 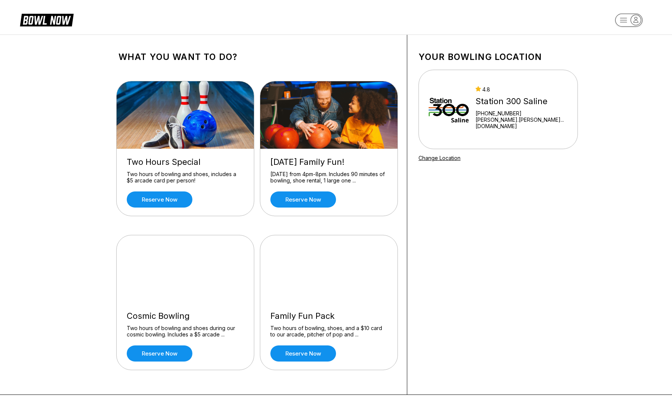 What do you see at coordinates (186, 115) in the screenshot?
I see `img: Two Hours Special` at bounding box center [186, 115].